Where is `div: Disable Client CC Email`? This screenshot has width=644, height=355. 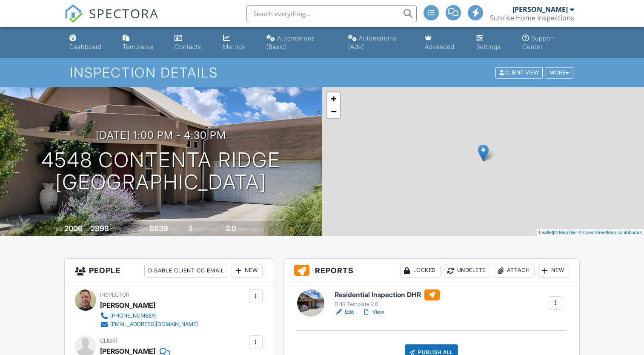 div: Disable Client CC Email is located at coordinates (186, 271).